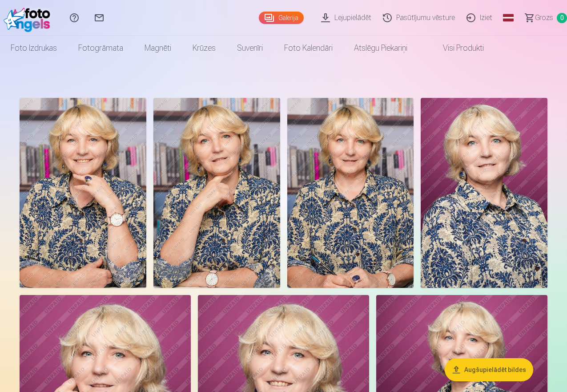  I want to click on a: Foto kalendāri, so click(308, 48).